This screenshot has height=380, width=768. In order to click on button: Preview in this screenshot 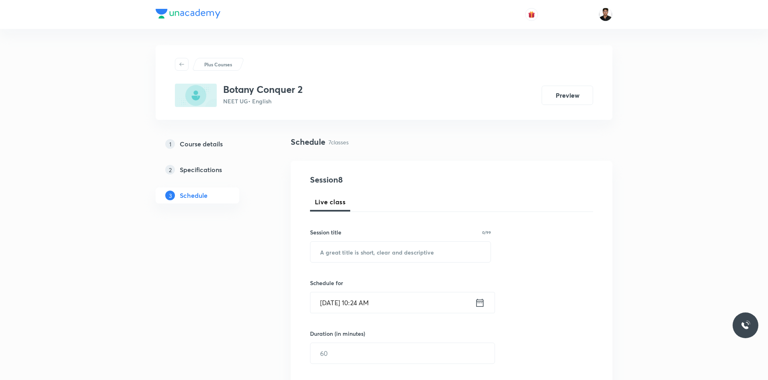, I will do `click(567, 95)`.